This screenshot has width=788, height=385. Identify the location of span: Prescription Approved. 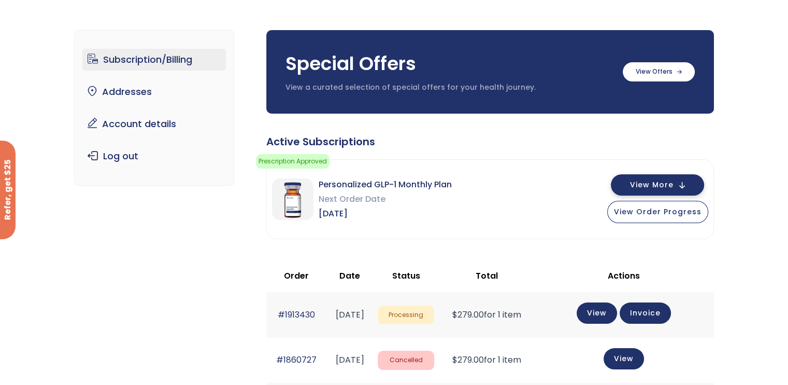
(293, 161).